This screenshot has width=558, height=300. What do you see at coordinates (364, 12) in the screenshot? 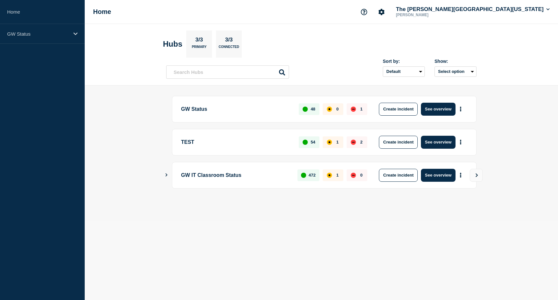
I see `button: Support` at bounding box center [364, 12].